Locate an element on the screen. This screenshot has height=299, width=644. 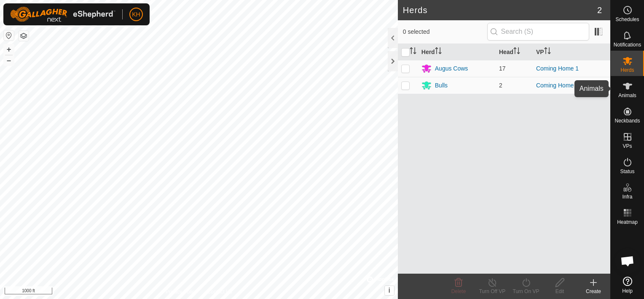
button: Reset Map is located at coordinates (9, 36).